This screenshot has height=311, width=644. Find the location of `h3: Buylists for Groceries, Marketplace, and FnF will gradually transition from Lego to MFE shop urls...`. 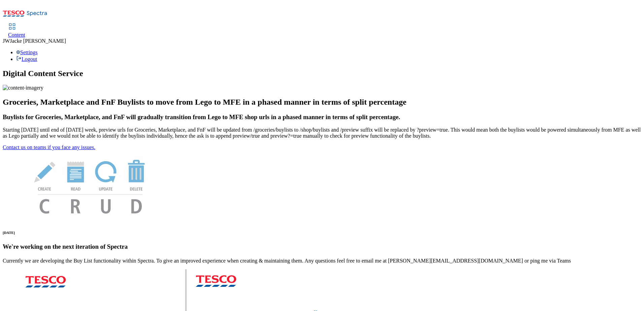

h3: Buylists for Groceries, Marketplace, and FnF will gradually transition from Lego to MFE shop urls... is located at coordinates (322, 117).